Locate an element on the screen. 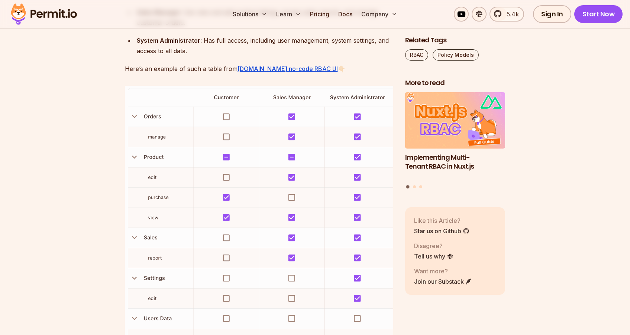  button: Go to slide 1 is located at coordinates (408, 187).